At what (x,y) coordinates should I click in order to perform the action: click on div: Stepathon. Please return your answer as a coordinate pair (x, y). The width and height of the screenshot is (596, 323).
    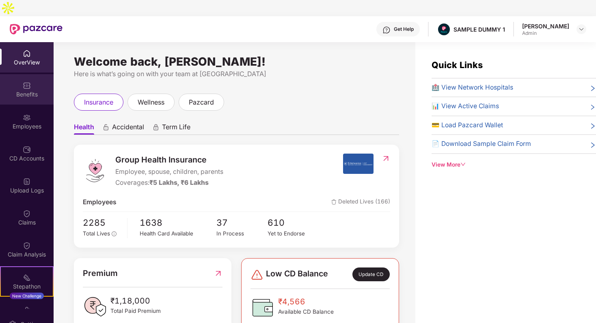
    Looking at the image, I should click on (27, 287).